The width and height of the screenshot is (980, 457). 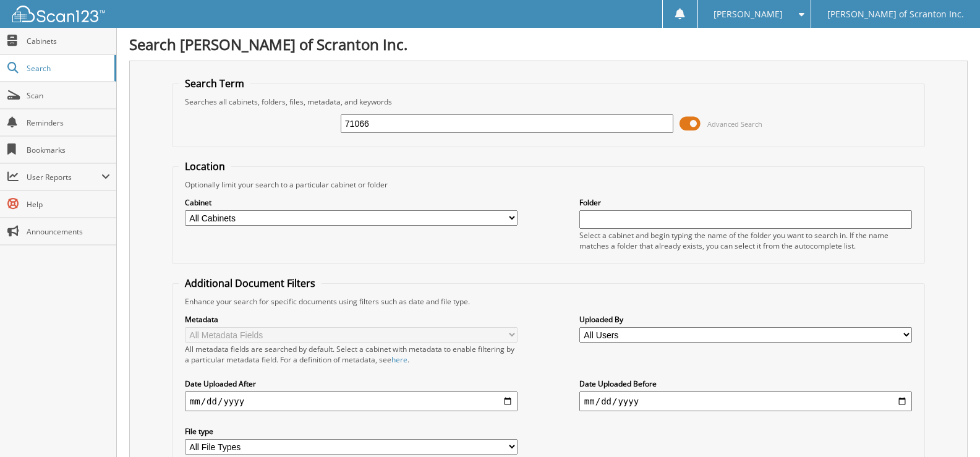 What do you see at coordinates (734, 124) in the screenshot?
I see `span: Advanced Search` at bounding box center [734, 124].